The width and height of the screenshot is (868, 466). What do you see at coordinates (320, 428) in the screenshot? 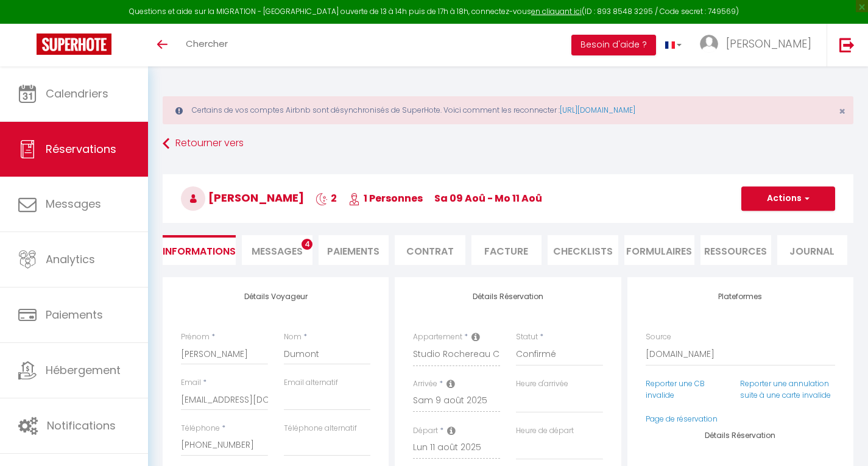
I see `label: Téléphone alternatif` at bounding box center [320, 428].